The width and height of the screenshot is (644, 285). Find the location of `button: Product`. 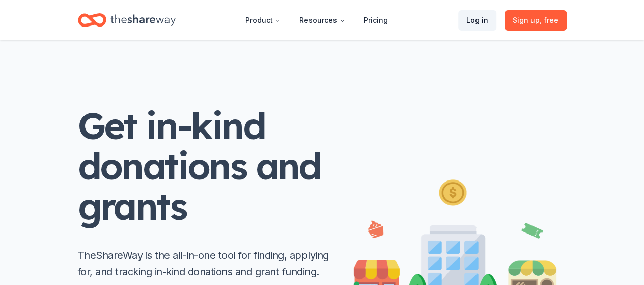

button: Product is located at coordinates (263, 20).